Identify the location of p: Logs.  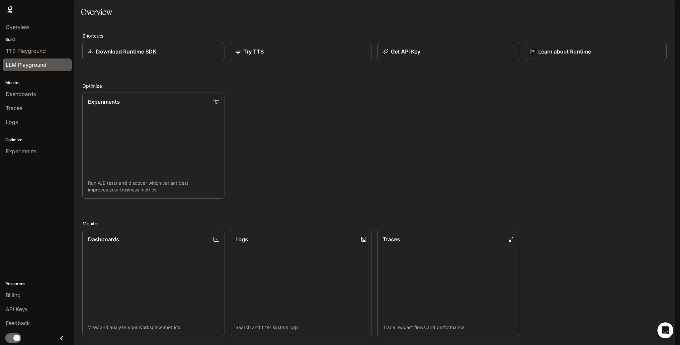
(242, 239).